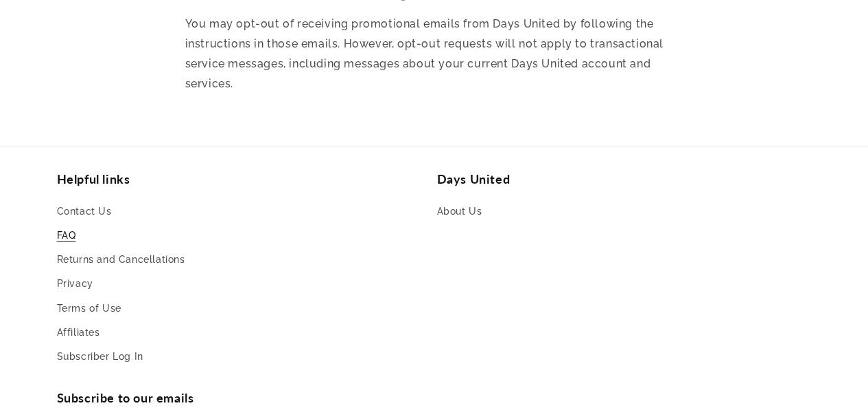 This screenshot has width=868, height=408. Describe the element at coordinates (100, 356) in the screenshot. I see `a: Subscriber Log In` at that location.